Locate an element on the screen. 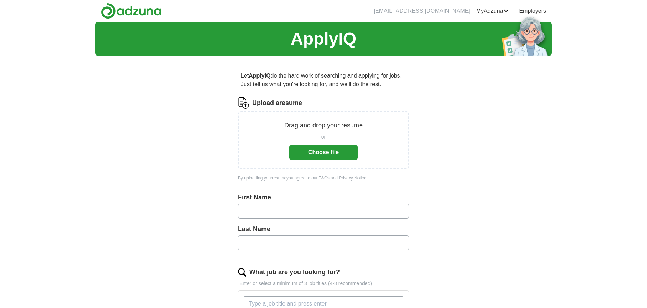  a: Privacy Notice is located at coordinates (352, 178).